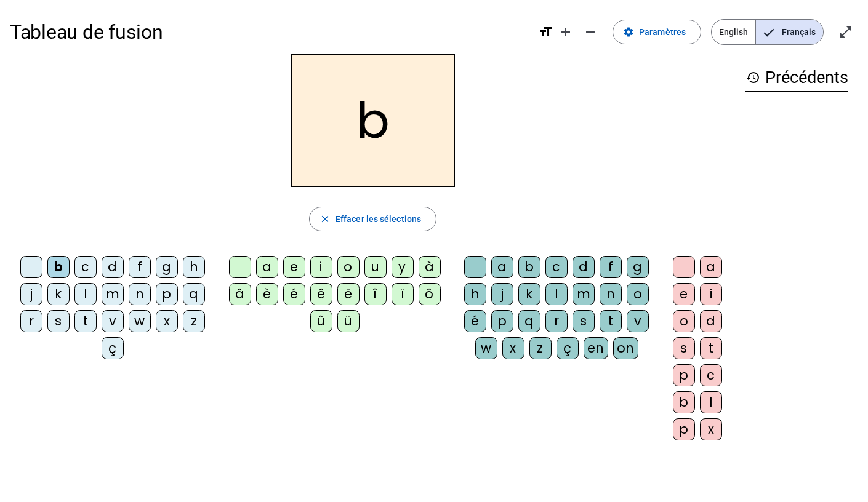  What do you see at coordinates (546, 32) in the screenshot?
I see `mat-icon: format_size` at bounding box center [546, 32].